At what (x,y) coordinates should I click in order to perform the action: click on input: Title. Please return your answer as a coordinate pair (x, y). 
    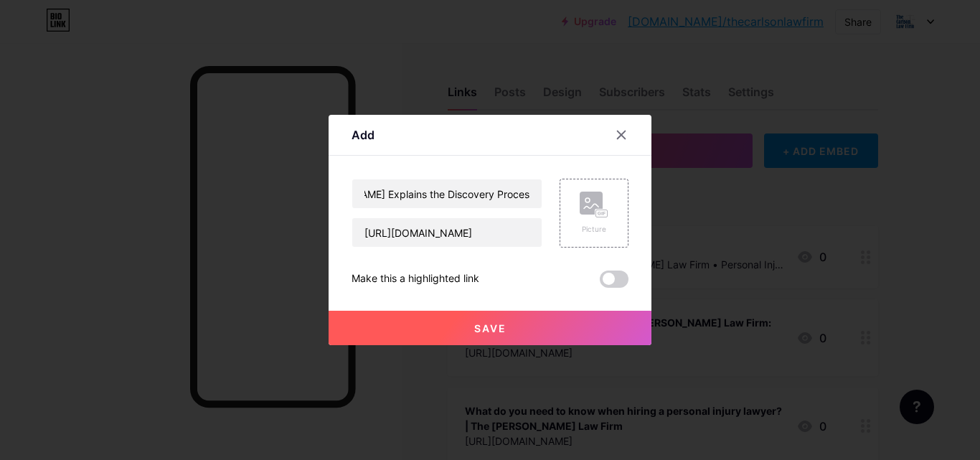
    Looking at the image, I should click on (447, 194).